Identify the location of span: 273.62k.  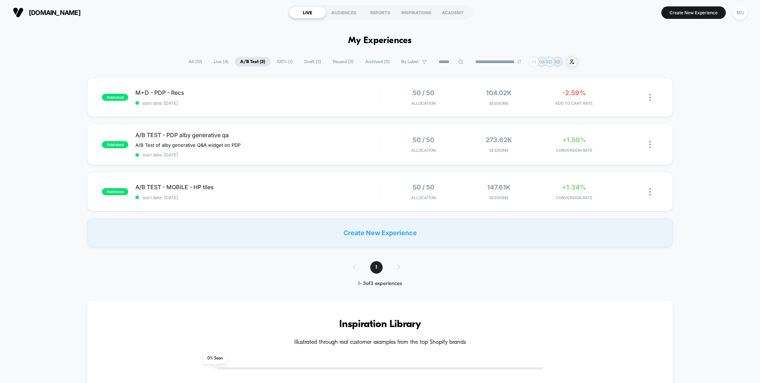
(499, 140).